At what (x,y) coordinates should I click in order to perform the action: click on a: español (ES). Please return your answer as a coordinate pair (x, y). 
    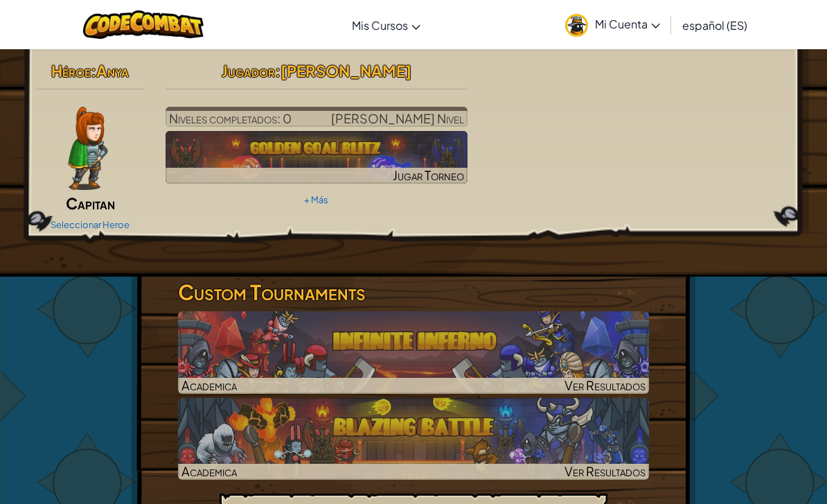
    Looking at the image, I should click on (715, 25).